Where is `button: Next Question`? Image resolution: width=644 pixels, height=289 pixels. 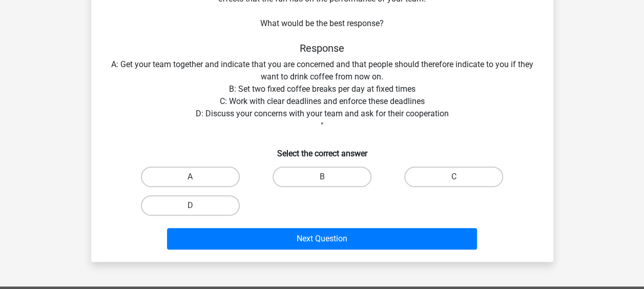
button: Next Question is located at coordinates (322, 239).